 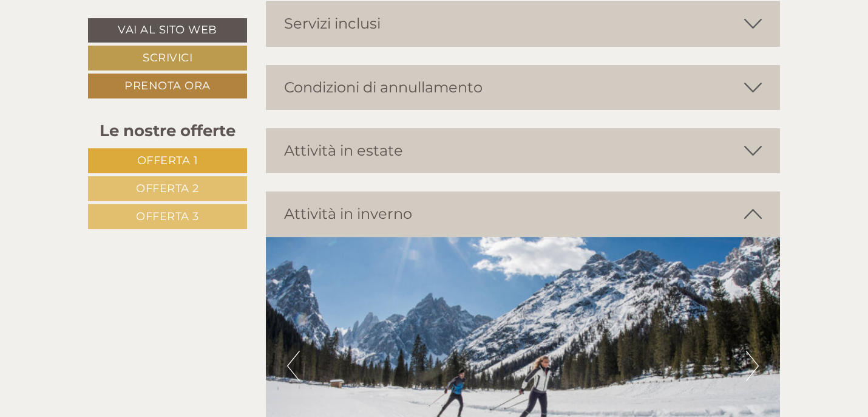 I want to click on small: 11:33, so click(x=111, y=63).